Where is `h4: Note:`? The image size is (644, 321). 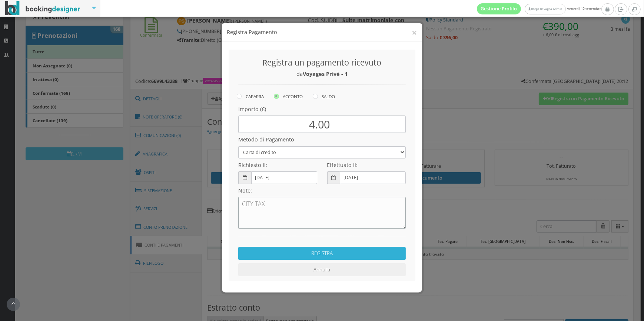
h4: Note: is located at coordinates (322, 191).